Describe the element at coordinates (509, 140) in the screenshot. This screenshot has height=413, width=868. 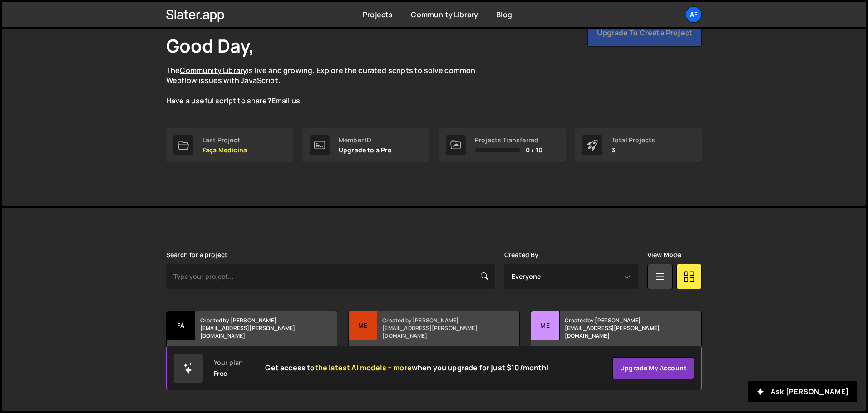
I see `div: Projects Transferred` at that location.